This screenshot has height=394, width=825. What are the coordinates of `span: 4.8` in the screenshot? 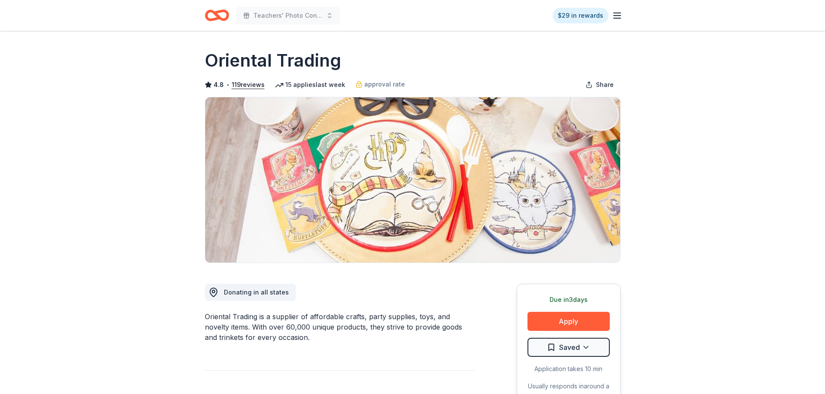 It's located at (219, 85).